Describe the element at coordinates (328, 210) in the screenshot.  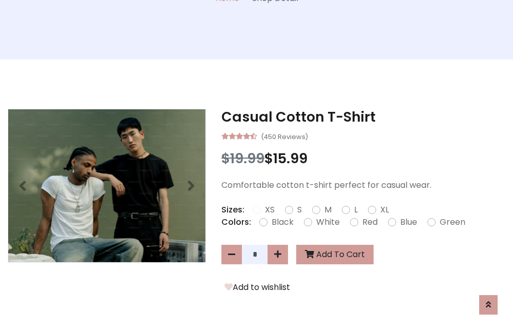
I see `label: M` at that location.